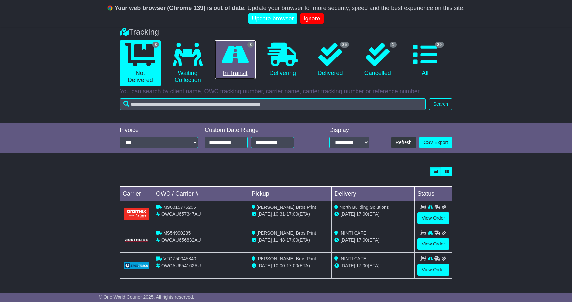  I want to click on a: Ignore, so click(312, 19).